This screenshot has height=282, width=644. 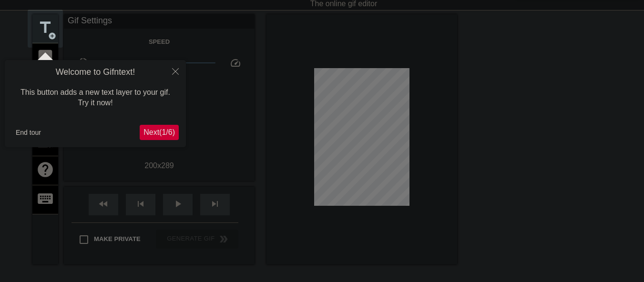 I want to click on span: Next ( 1 / 6 ), so click(x=159, y=132).